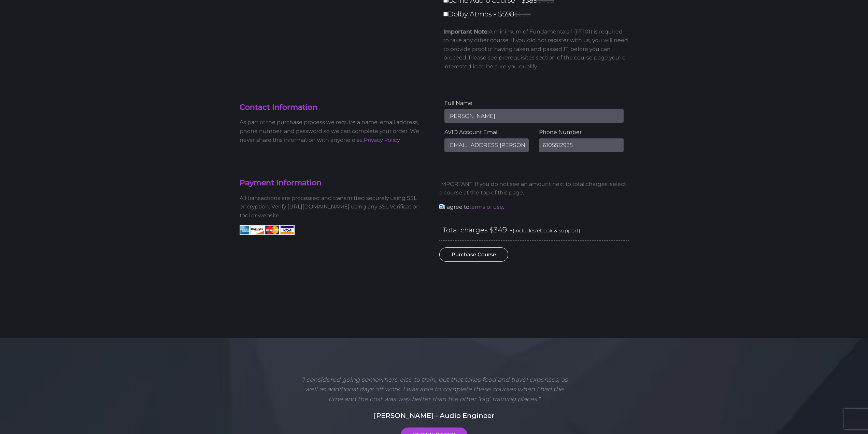 This screenshot has height=434, width=868. Describe the element at coordinates (547, 230) in the screenshot. I see `span: (includes ebook & support)` at that location.